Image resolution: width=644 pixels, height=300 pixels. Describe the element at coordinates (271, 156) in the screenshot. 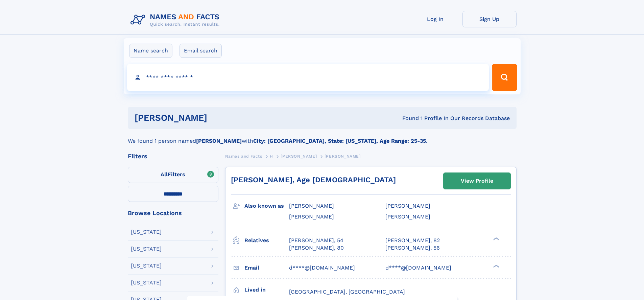

I see `a: H` at that location.